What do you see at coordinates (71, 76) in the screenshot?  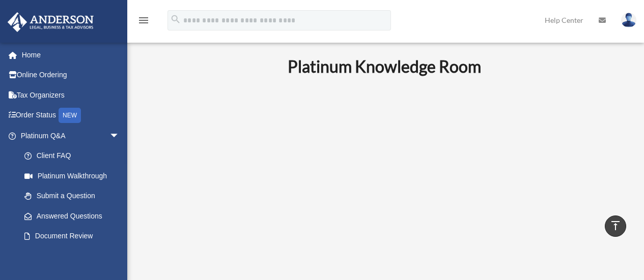 I see `a: Online Ordering` at bounding box center [71, 76].